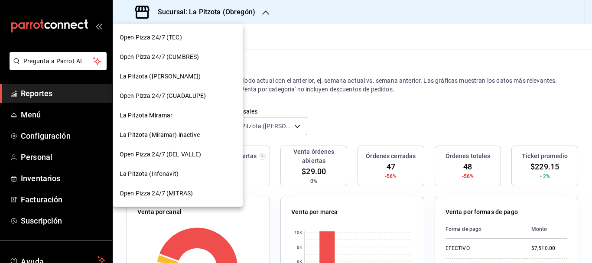 The image size is (592, 263). What do you see at coordinates (178, 154) in the screenshot?
I see `div: Open Pizza 24/7 (DEL VALLE)` at bounding box center [178, 154].